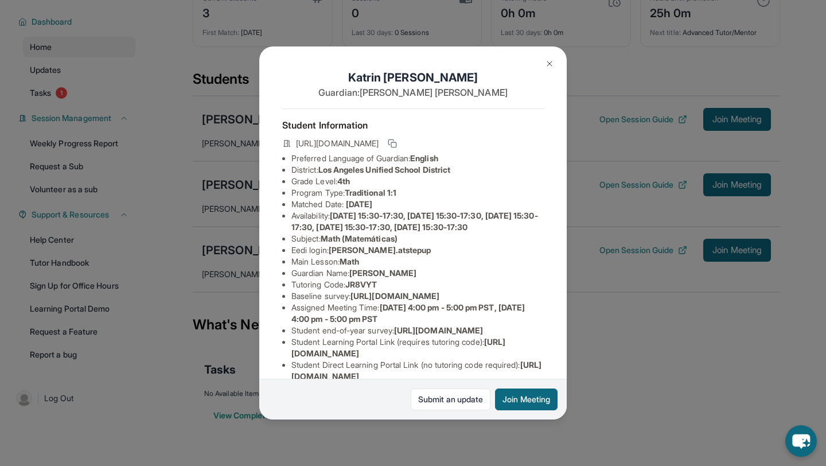  Describe the element at coordinates (550, 64) in the screenshot. I see `img: Close Icon` at that location.